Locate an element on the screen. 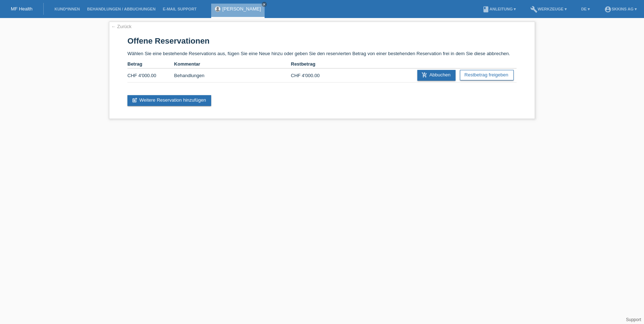 The image size is (644, 324). i: build is located at coordinates (534, 10).